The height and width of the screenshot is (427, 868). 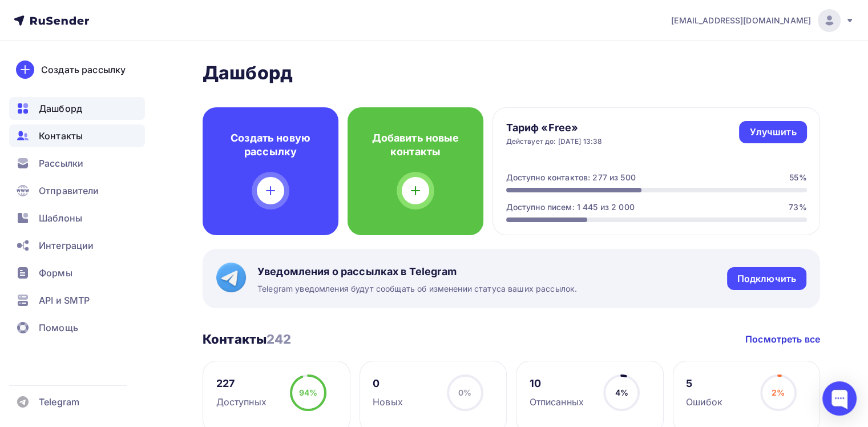 What do you see at coordinates (557, 384) in the screenshot?
I see `div: 10` at bounding box center [557, 384].